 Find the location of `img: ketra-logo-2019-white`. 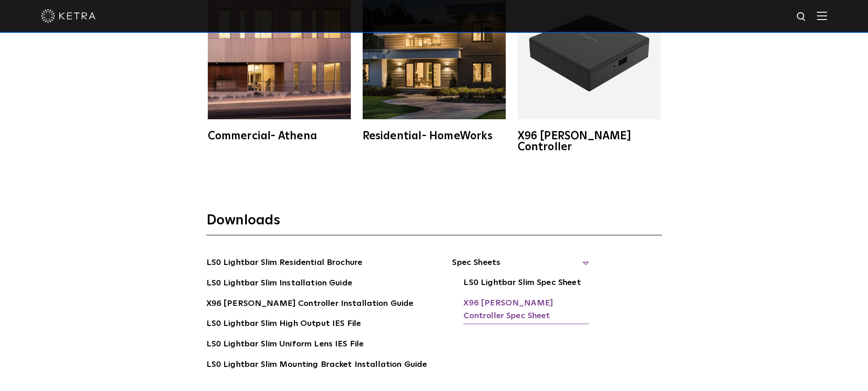

img: ketra-logo-2019-white is located at coordinates (69, 16).